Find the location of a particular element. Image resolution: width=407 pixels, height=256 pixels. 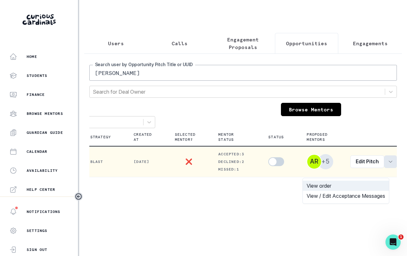

p: Notifications is located at coordinates (43, 212).